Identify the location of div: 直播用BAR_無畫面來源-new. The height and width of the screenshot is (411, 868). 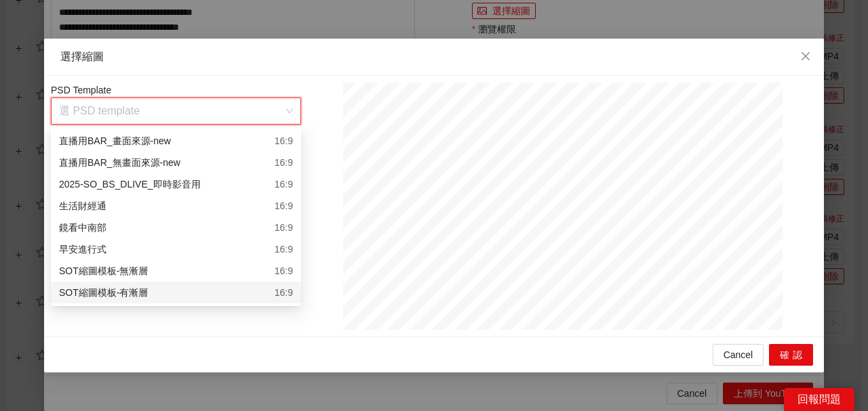
(120, 162).